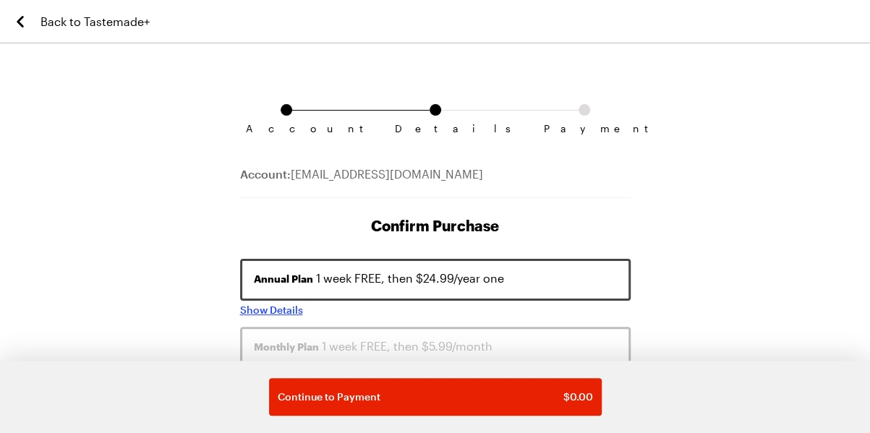  Describe the element at coordinates (435, 114) in the screenshot. I see `ol: Subscription checkout form navigation` at that location.